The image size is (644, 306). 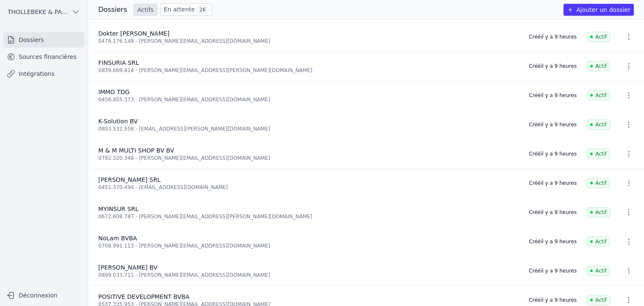 What do you see at coordinates (136, 150) in the screenshot?
I see `span: M & M MULTI SHOP BV BV` at bounding box center [136, 150].